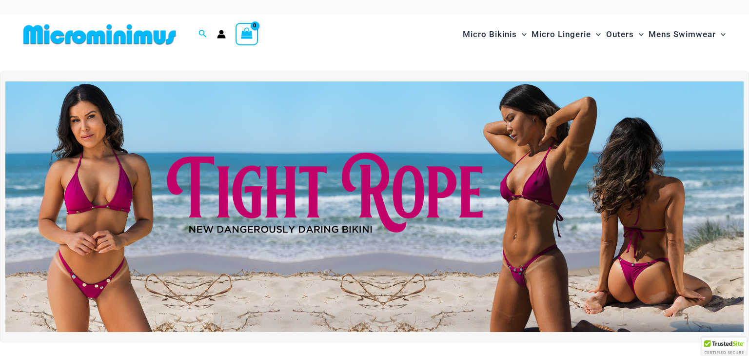  Describe the element at coordinates (490, 34) in the screenshot. I see `span: Micro Bikinis` at that location.